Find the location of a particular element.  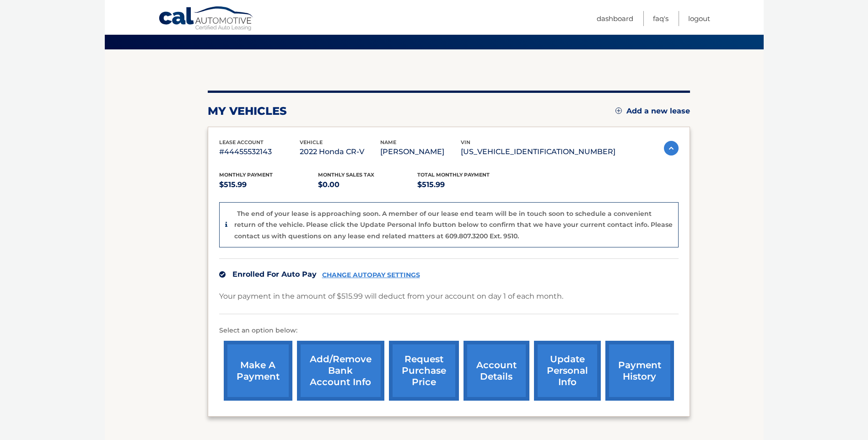

a: make a payment is located at coordinates (258, 370).